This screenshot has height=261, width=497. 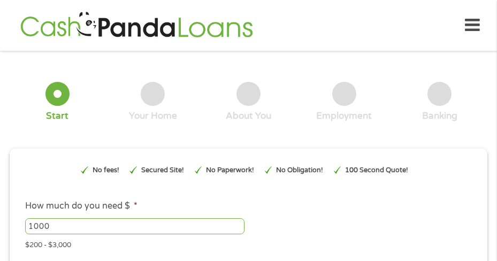 What do you see at coordinates (439, 116) in the screenshot?
I see `div: Banking` at bounding box center [439, 116].